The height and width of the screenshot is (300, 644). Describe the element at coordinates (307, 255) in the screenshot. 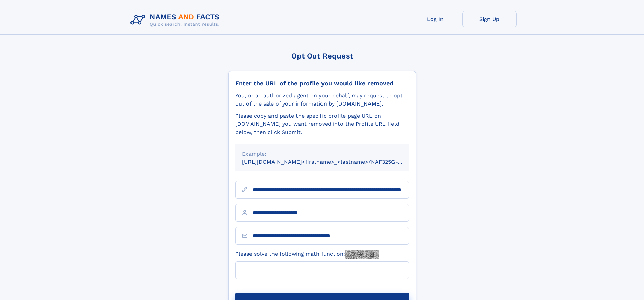

I see `label: Please solve the following math function:` at that location.